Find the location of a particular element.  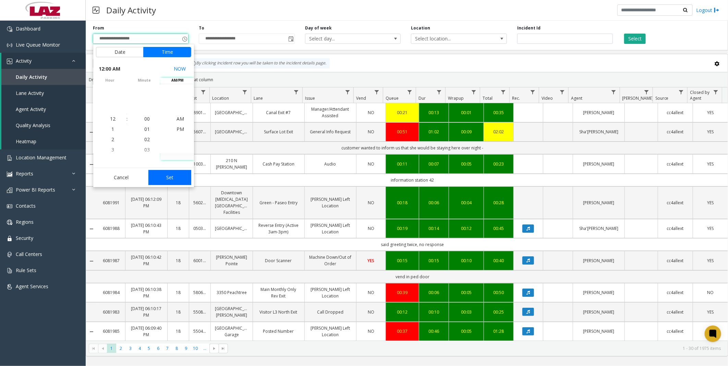

a: 00:10 is located at coordinates (434, 312).